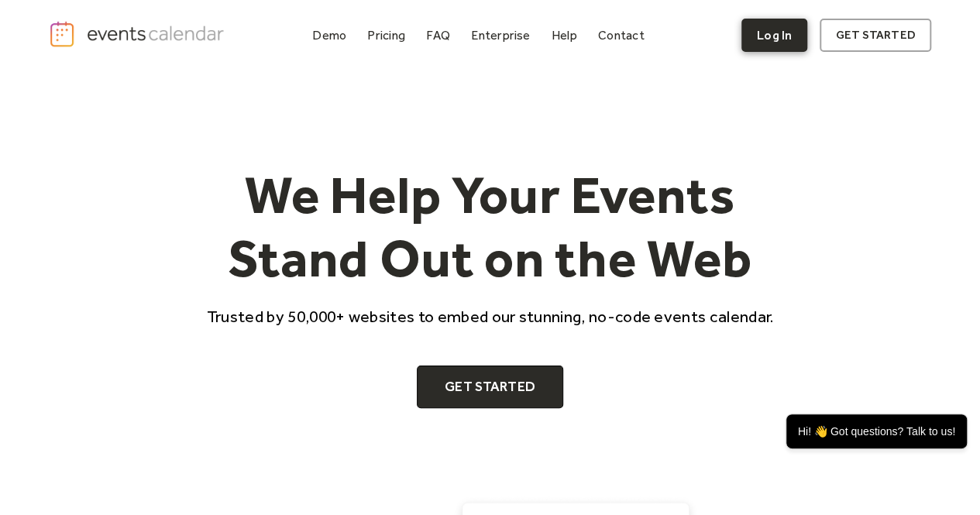 The width and height of the screenshot is (980, 515). Describe the element at coordinates (500, 35) in the screenshot. I see `div: Enterprise` at that location.